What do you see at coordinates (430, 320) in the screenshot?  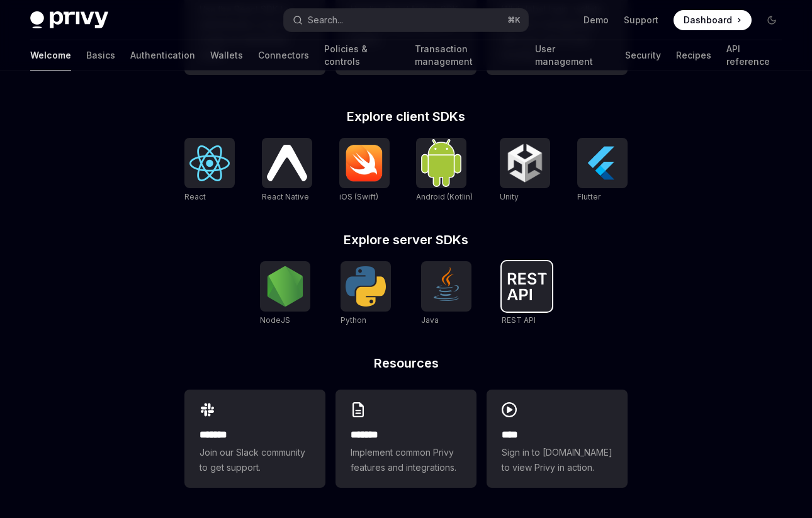 I see `span: Java` at bounding box center [430, 320].